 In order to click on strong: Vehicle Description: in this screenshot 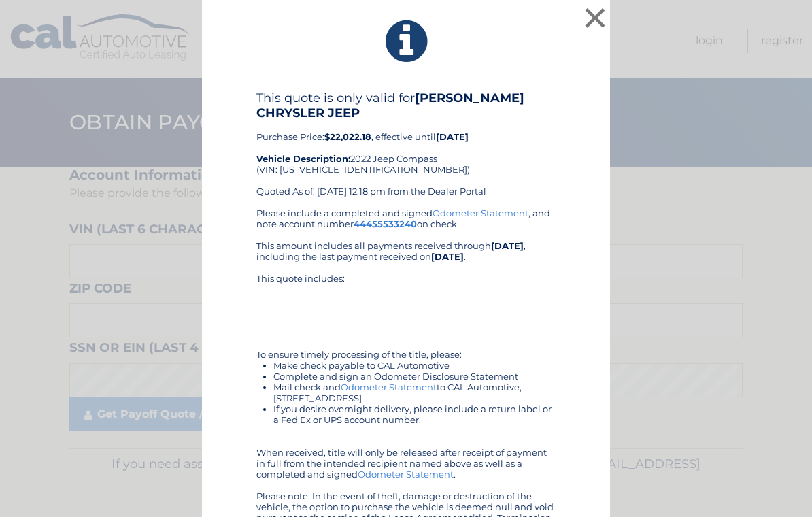, I will do `click(303, 159)`.